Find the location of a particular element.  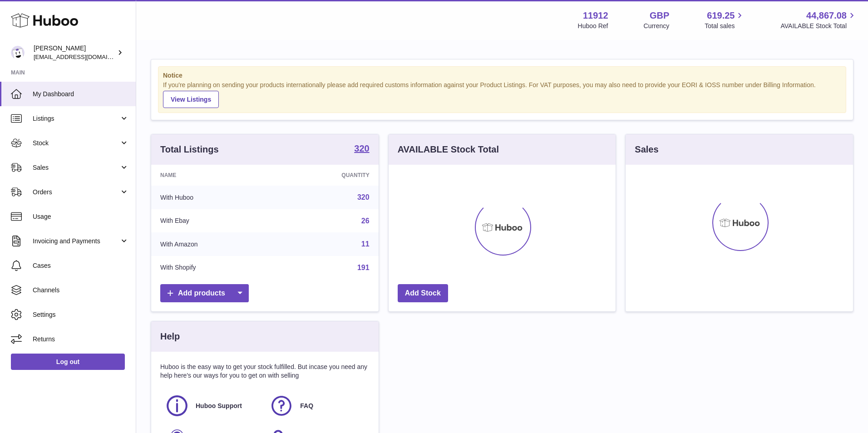

a: Log out is located at coordinates (68, 361).